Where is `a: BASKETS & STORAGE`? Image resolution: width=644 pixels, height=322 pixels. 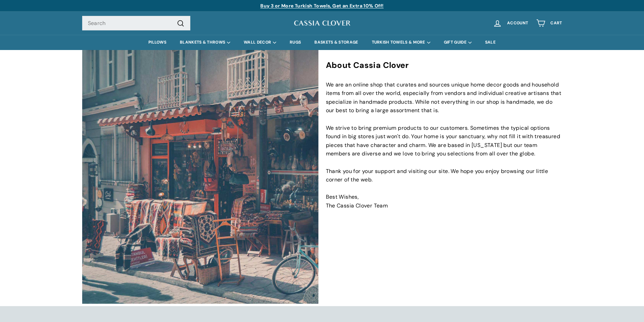
a: BASKETS & STORAGE is located at coordinates (336, 42).